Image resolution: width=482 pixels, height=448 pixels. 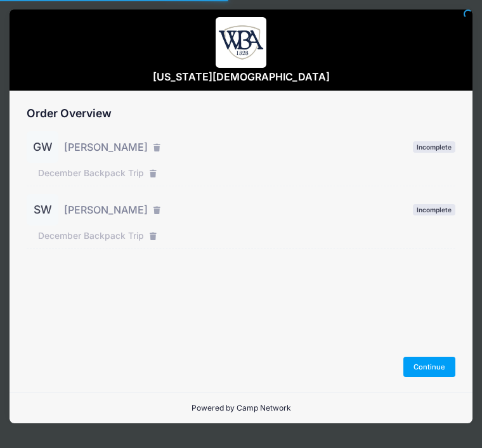 What do you see at coordinates (42, 210) in the screenshot?
I see `div: SW` at bounding box center [42, 210].